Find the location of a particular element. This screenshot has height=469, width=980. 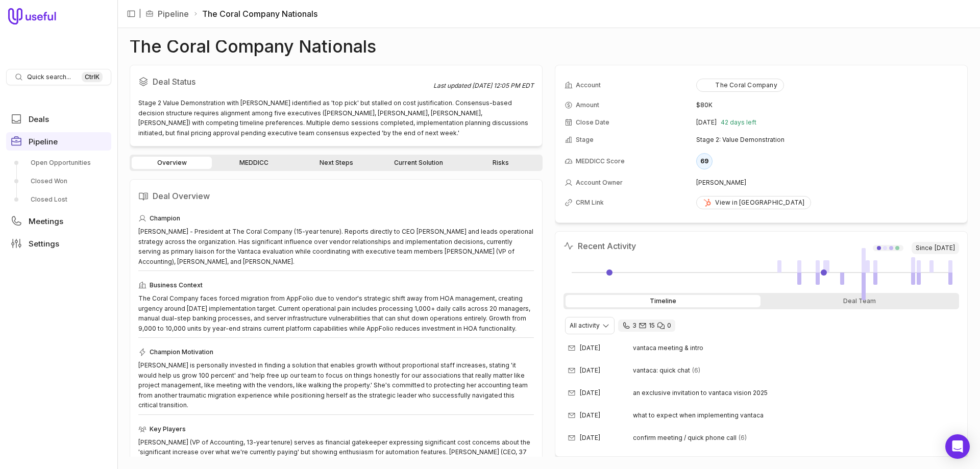

span: Stage is located at coordinates (584, 140).